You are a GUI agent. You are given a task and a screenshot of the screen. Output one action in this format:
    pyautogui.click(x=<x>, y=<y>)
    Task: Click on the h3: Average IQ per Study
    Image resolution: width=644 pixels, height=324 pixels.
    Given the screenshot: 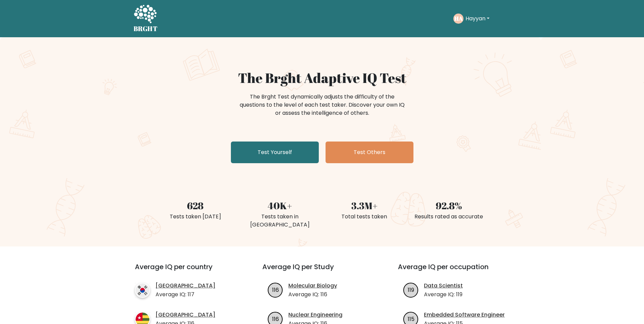 What is the action you would take?
    pyautogui.click(x=322, y=270)
    